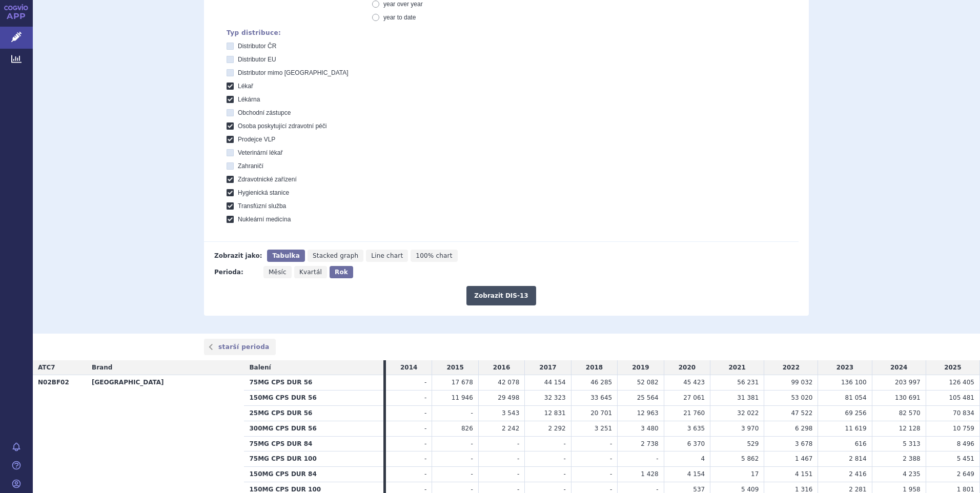 This screenshot has width=980, height=493. What do you see at coordinates (314, 429) in the screenshot?
I see `th: 300MG CPS DUR 56` at bounding box center [314, 429].